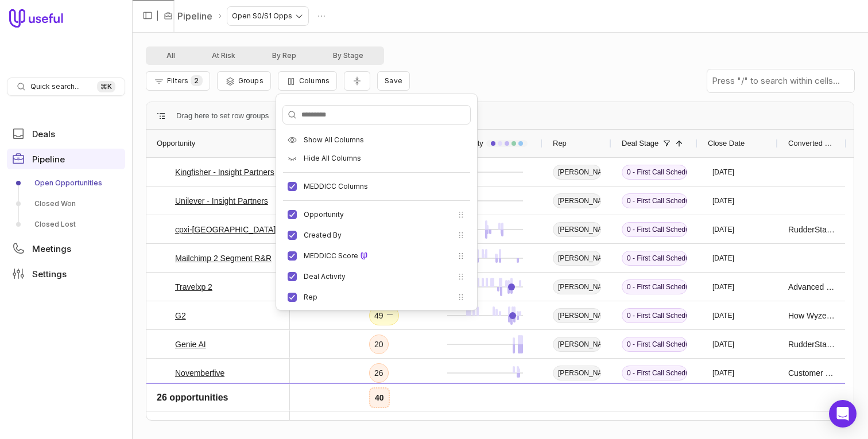 The image size is (868, 439). I want to click on span: Close Date, so click(726, 143).